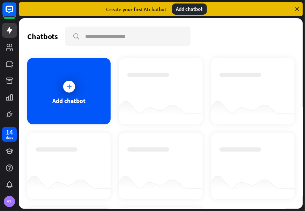 This screenshot has width=305, height=211. Describe the element at coordinates (43, 36) in the screenshot. I see `div: Chatbots` at that location.